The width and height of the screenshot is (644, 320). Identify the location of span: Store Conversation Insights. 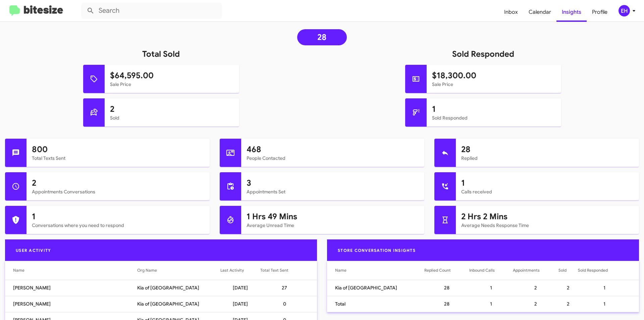
(377, 250).